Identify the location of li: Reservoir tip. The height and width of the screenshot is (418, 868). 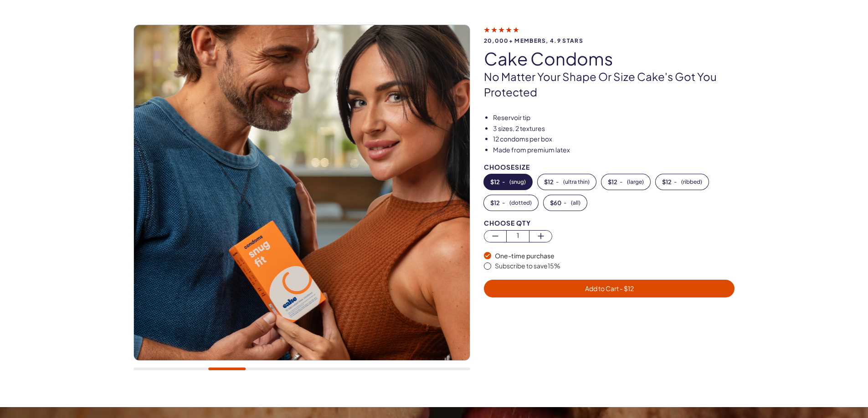
(614, 118).